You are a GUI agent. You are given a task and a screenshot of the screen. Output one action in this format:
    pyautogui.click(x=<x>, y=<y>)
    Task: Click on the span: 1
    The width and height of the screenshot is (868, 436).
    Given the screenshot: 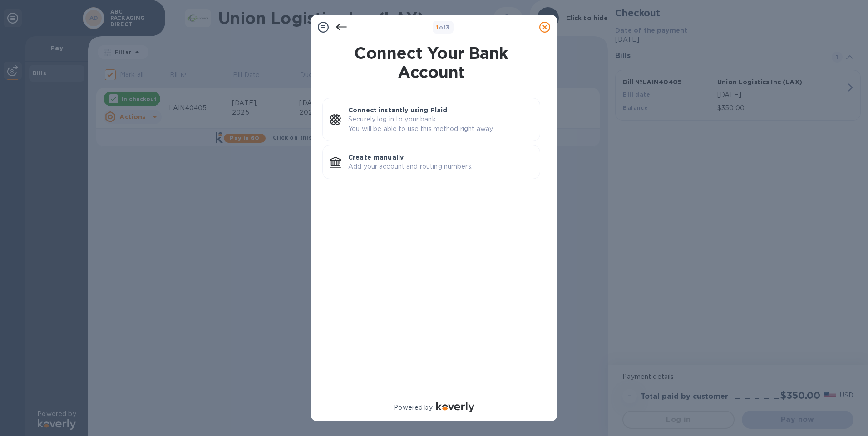 What is the action you would take?
    pyautogui.click(x=437, y=28)
    